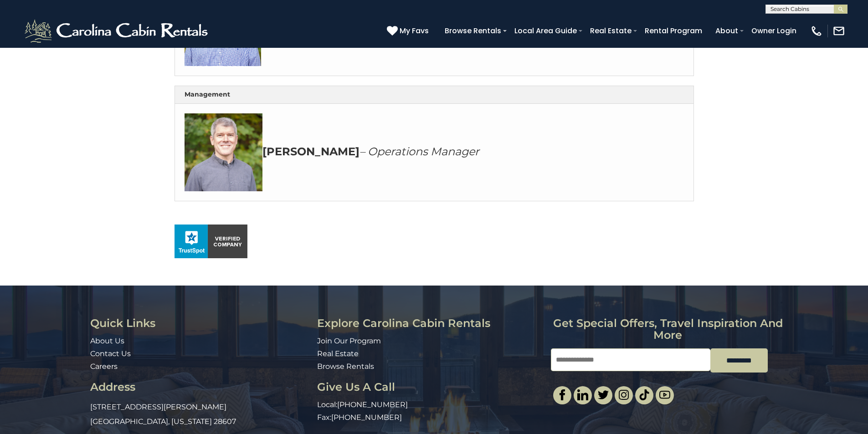  I want to click on a: Careers, so click(104, 366).